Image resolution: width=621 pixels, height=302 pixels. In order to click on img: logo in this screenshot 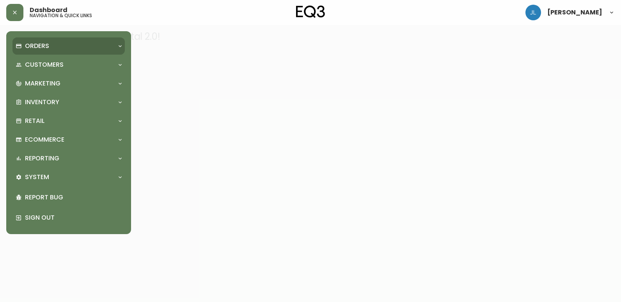, I will do `click(310, 12)`.